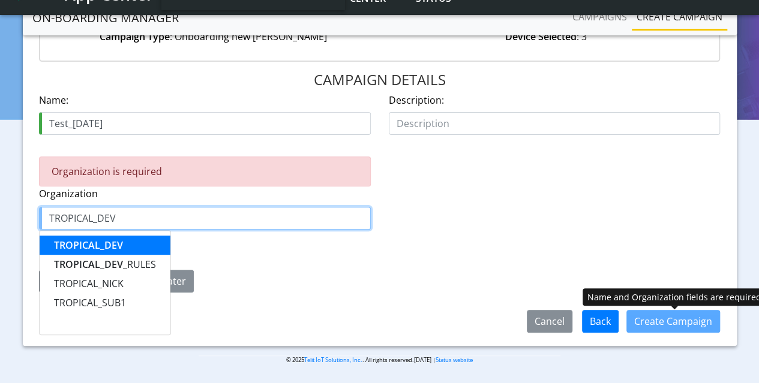 The height and width of the screenshot is (383, 759). Describe the element at coordinates (333, 360) in the screenshot. I see `a: Telit IoT Solutions, Inc.` at that location.